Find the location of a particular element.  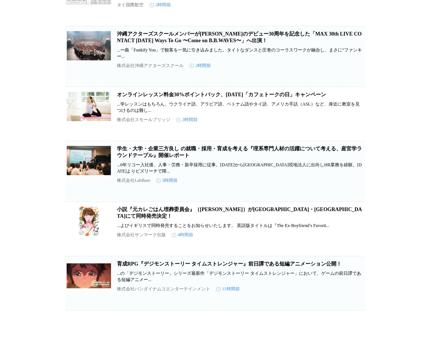

img: 小説『元カレごはん埋葬委員会』（川代紗生）がアメリカ・イギリスにて同時発売決定！ is located at coordinates (89, 221).